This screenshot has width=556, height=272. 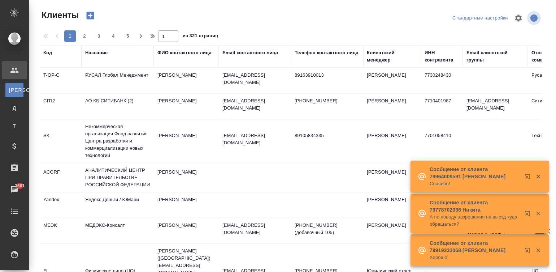 What do you see at coordinates (61, 81) in the screenshot?
I see `td: T-OP-C` at bounding box center [61, 81].